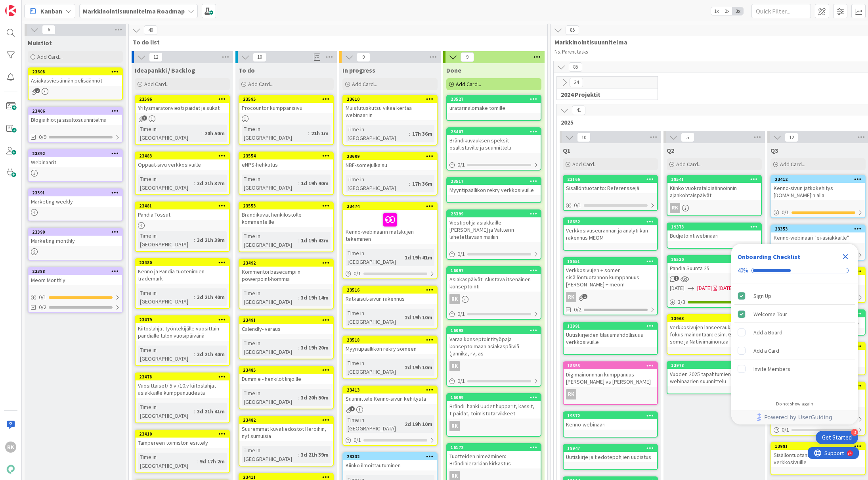 Image resolution: width=868 pixels, height=480 pixels. What do you see at coordinates (681, 301) in the screenshot?
I see `span: 3 / 3` at bounding box center [681, 301].